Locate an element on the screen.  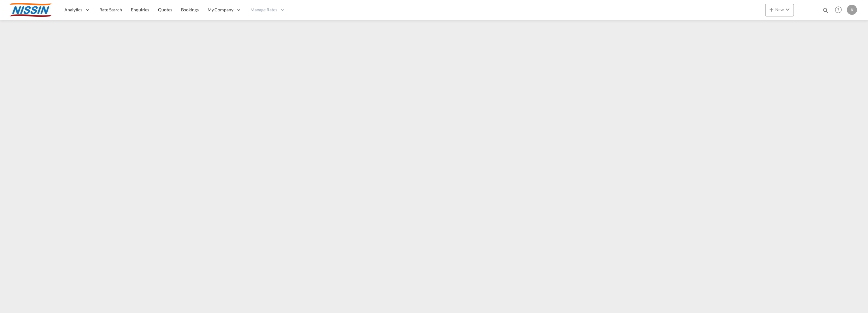
span: My Company is located at coordinates (221, 10).